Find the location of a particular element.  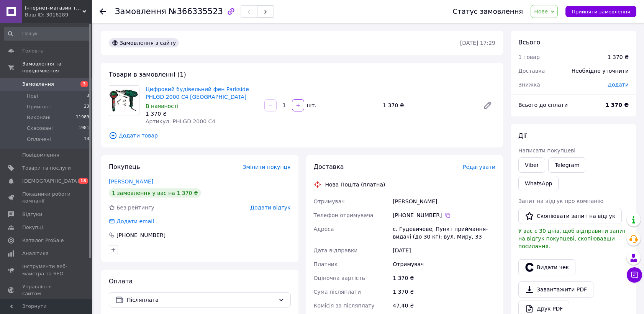

span: 11989 is located at coordinates (83, 117).